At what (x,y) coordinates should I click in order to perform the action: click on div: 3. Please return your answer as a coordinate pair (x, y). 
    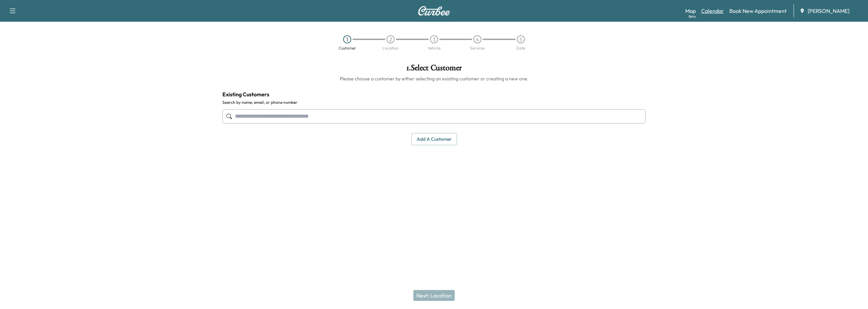
    Looking at the image, I should click on (434, 39).